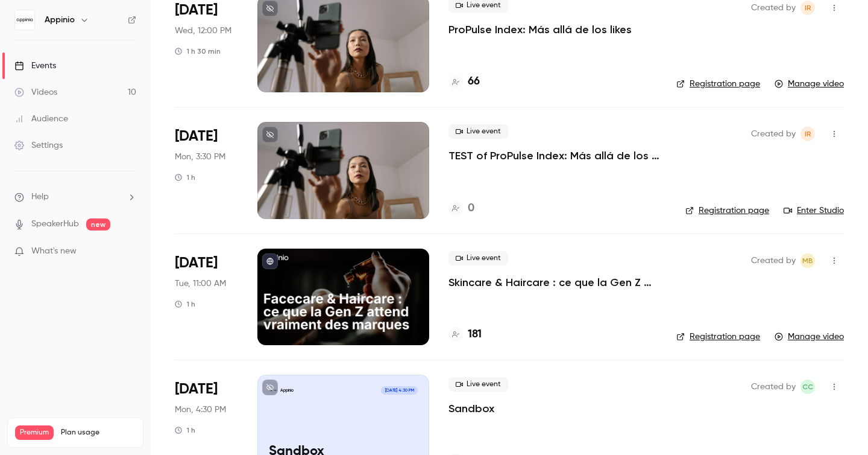 The height and width of the screenshot is (455, 868). Describe the element at coordinates (557, 156) in the screenshot. I see `a: TEST of ProPulse Index: Más allá de los likes` at that location.